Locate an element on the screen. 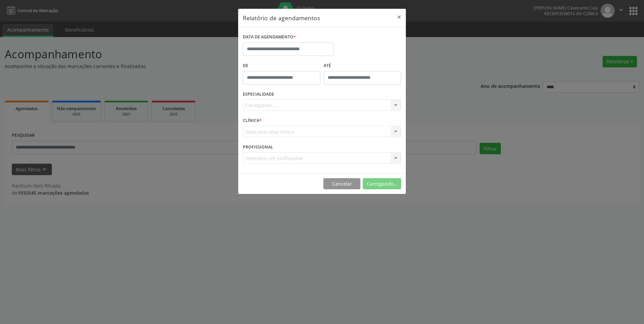 This screenshot has height=324, width=644. button: Cancelar is located at coordinates (342, 184).